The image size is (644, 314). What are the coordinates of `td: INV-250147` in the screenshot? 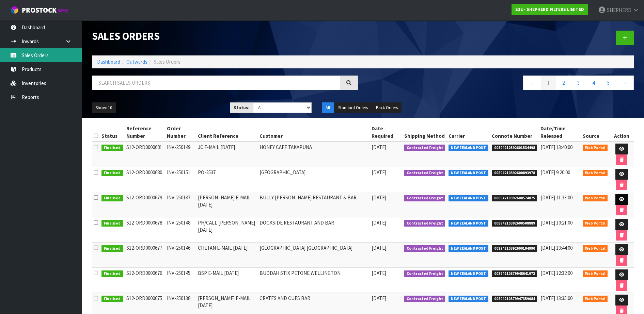 It's located at (181, 205).